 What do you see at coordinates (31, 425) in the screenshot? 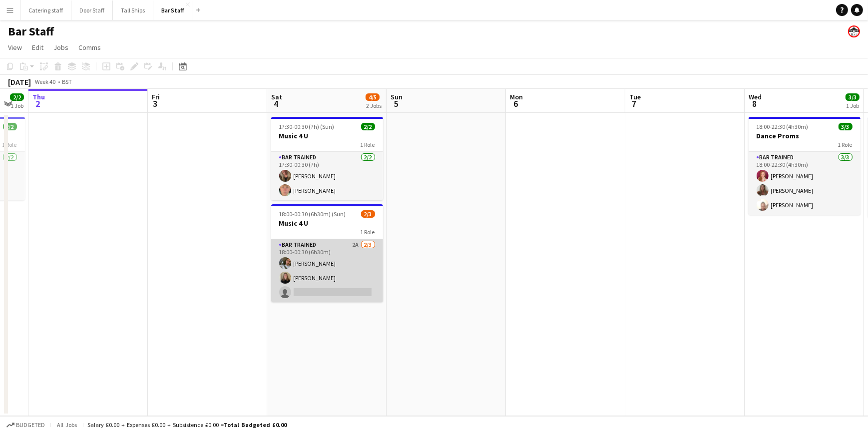
I see `span: Budgeted` at bounding box center [31, 425].